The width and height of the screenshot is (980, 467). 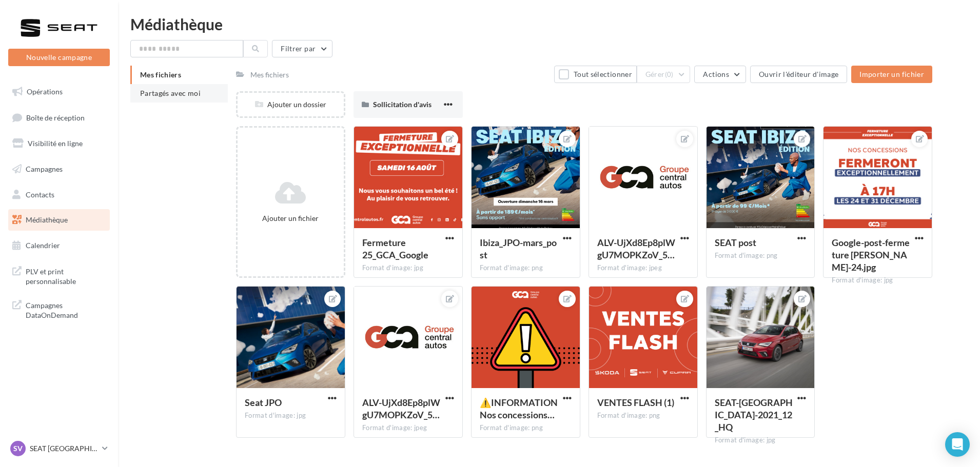 I want to click on button: Filtrer par, so click(x=302, y=49).